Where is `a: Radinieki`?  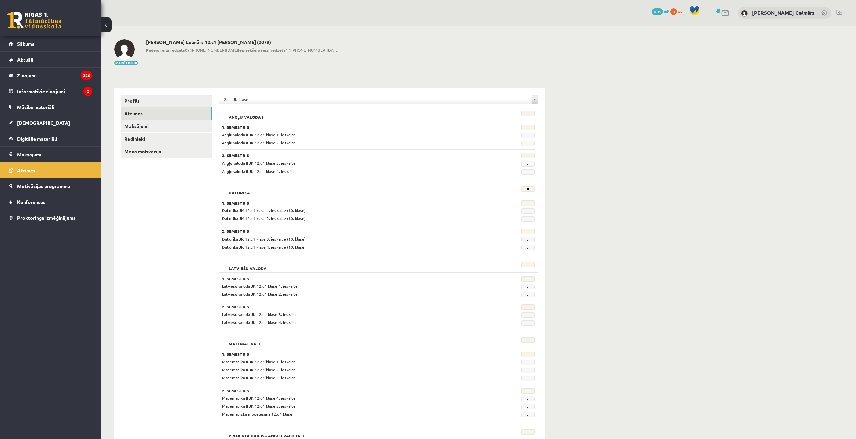
a: Radinieki is located at coordinates (166, 139).